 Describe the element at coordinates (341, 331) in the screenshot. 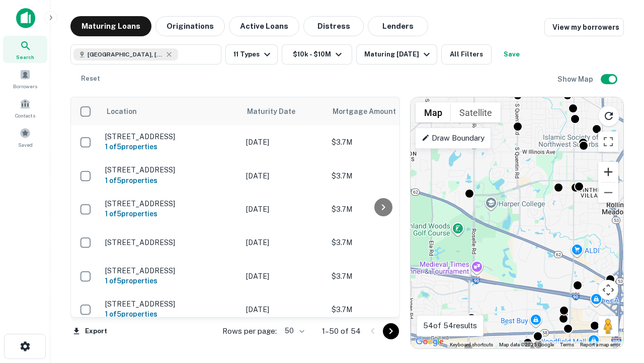

I see `p: 1–50 of 54` at that location.